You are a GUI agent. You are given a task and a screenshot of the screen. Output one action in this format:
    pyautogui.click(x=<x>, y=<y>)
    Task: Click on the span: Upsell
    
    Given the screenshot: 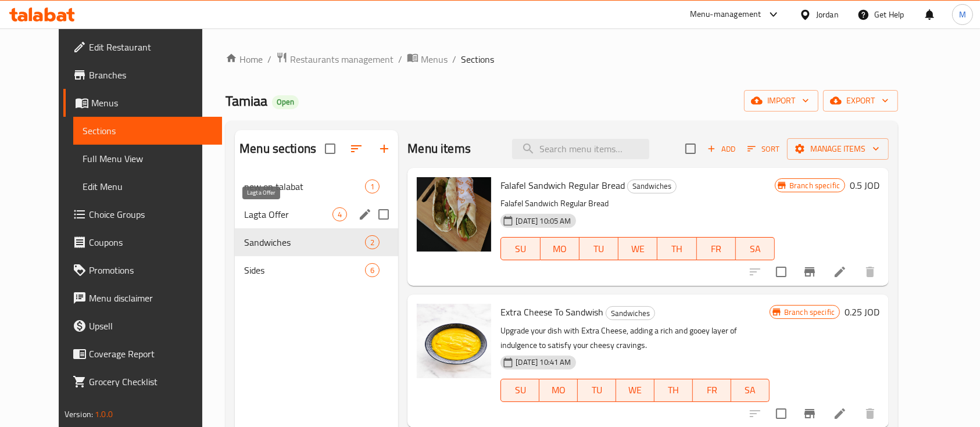 What is the action you would take?
    pyautogui.click(x=151, y=326)
    